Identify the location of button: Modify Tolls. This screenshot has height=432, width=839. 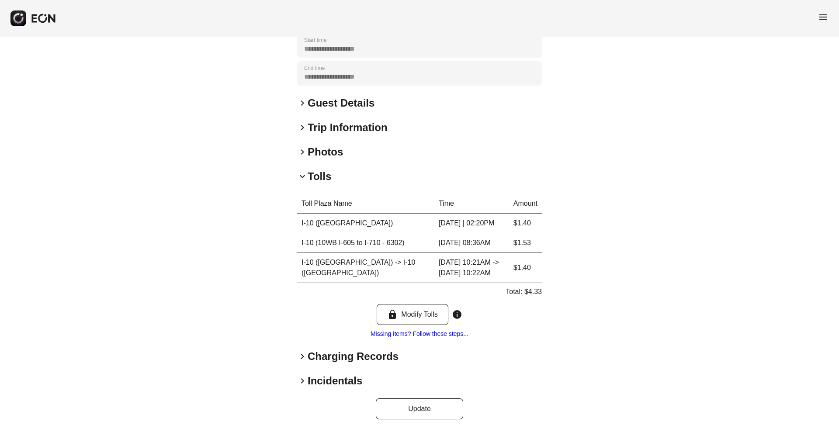
(412, 315).